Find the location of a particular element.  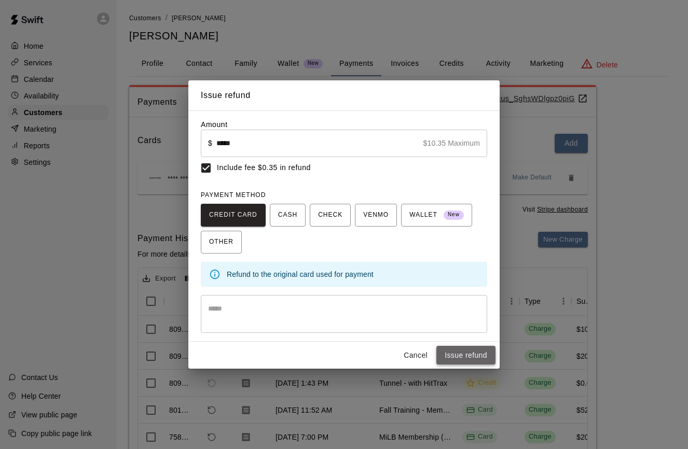

span: CHECK is located at coordinates (330, 215).